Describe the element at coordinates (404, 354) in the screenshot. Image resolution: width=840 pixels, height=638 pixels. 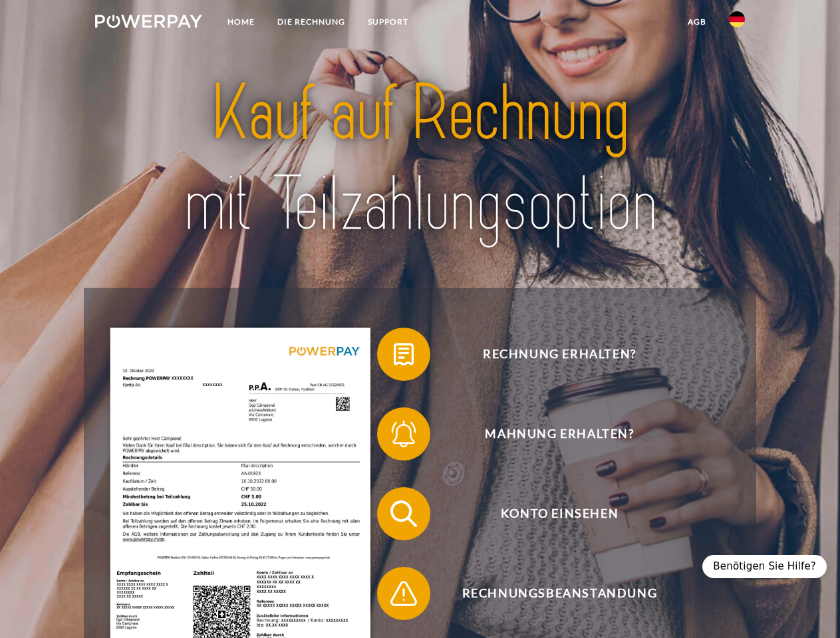
I see `img: qb_bill.svg` at that location.